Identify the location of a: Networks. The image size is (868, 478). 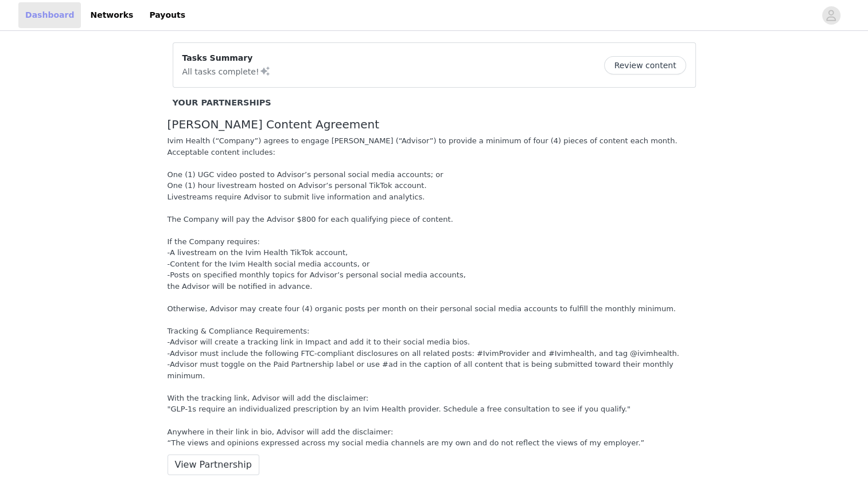
(111, 15).